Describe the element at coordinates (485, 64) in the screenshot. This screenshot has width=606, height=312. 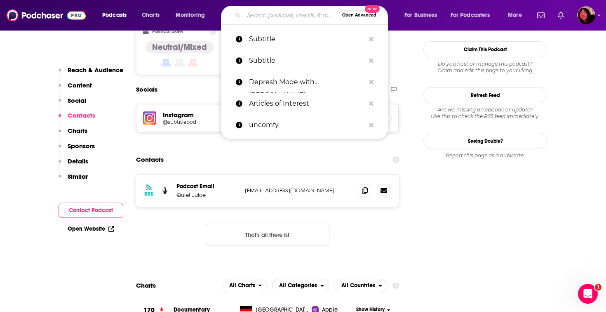
I see `span: Do you host or manage this podcast?` at that location.